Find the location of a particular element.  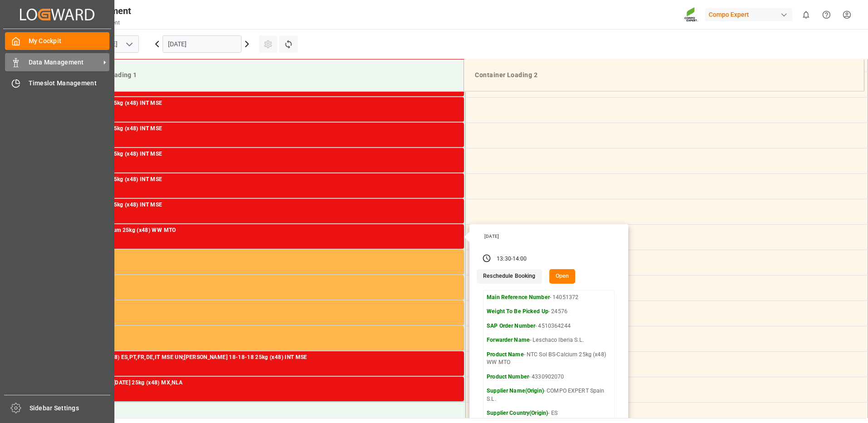

a: Timeslot Management is located at coordinates (57, 83).